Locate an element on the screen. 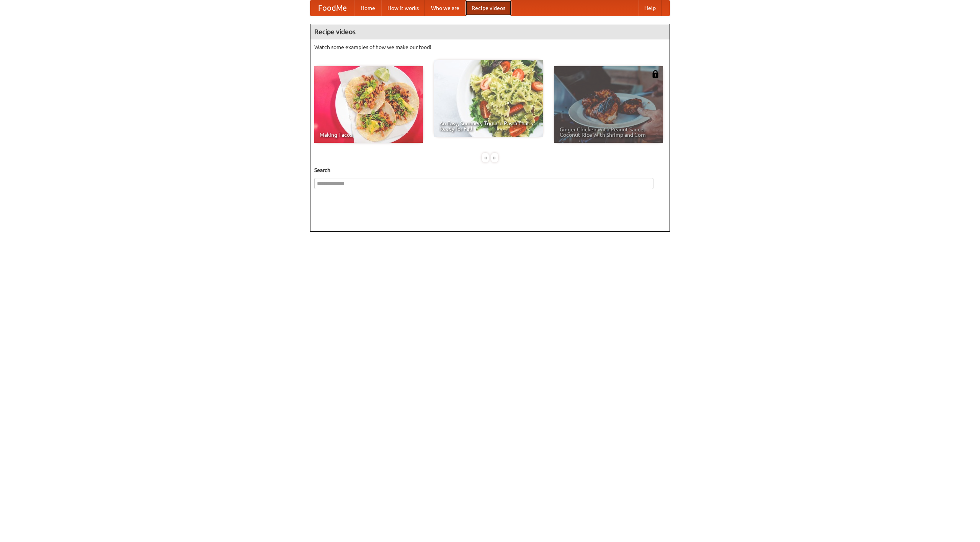 Image resolution: width=980 pixels, height=542 pixels. h5: Search is located at coordinates (490, 170).